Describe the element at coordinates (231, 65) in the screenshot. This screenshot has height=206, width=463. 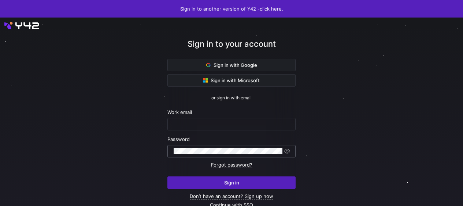
I see `button: Sign in with Google` at that location.